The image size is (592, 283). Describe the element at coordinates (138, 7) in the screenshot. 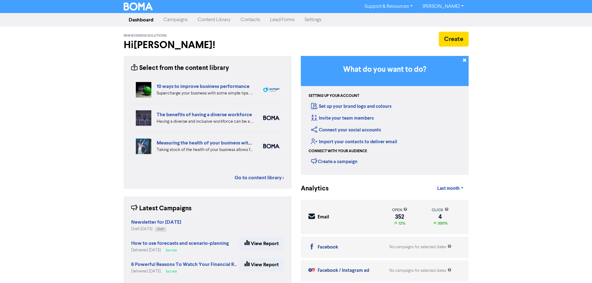

I see `img: BOMA Logo` at that location.